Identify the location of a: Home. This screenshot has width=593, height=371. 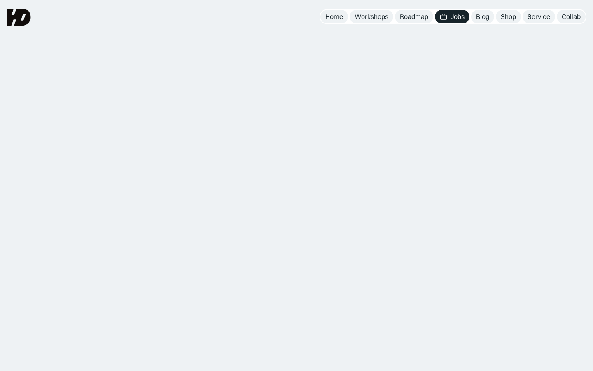
(334, 16).